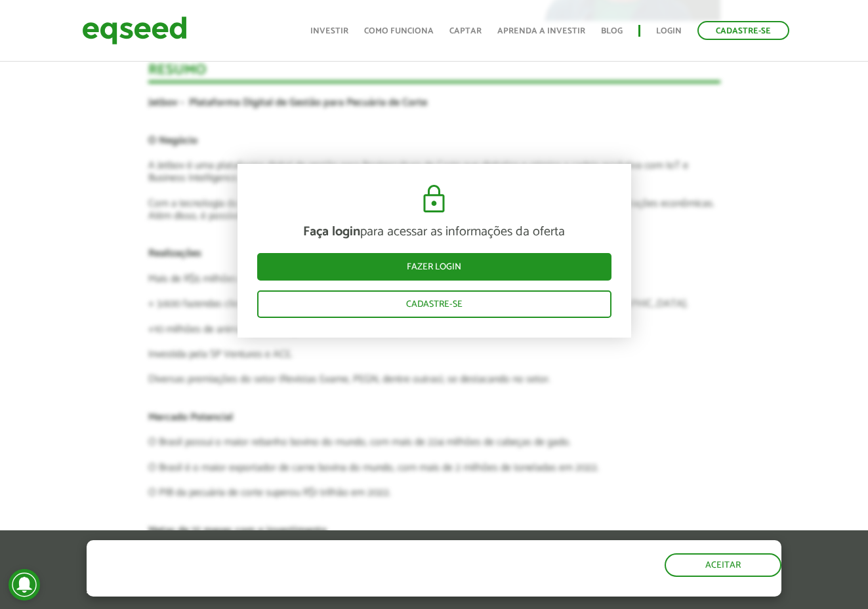 This screenshot has height=609, width=868. What do you see at coordinates (611, 31) in the screenshot?
I see `a: Blog` at bounding box center [611, 31].